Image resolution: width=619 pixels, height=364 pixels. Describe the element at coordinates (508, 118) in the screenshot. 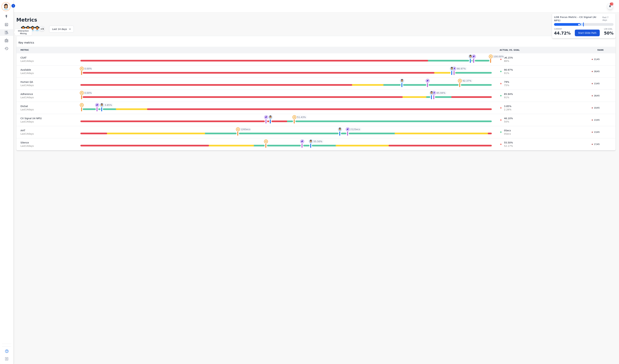

I see `span: 46.10 %` at that location.